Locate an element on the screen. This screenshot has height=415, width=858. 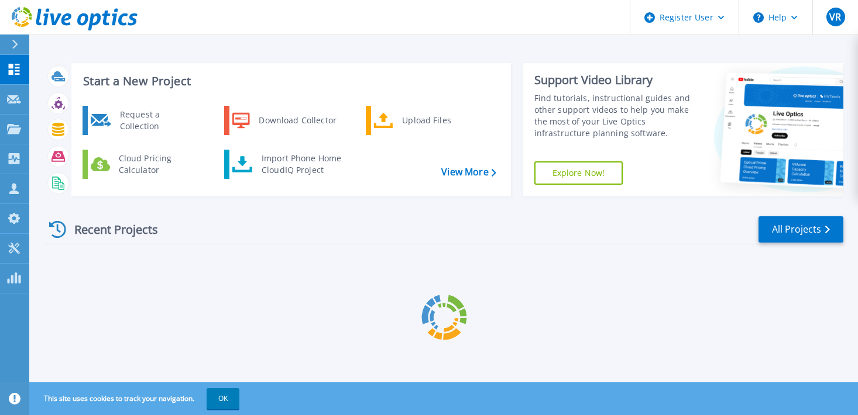
a: Request a Collection is located at coordinates (142, 121).